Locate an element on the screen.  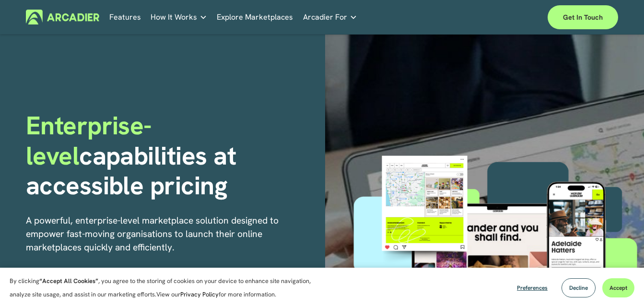
strong: capabilities at accessible pricing is located at coordinates (134, 171).